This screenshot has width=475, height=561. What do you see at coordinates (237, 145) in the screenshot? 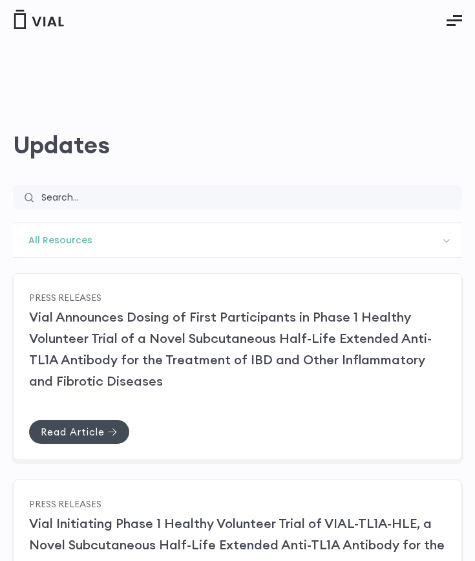
I see `h2: Updates` at bounding box center [237, 145].